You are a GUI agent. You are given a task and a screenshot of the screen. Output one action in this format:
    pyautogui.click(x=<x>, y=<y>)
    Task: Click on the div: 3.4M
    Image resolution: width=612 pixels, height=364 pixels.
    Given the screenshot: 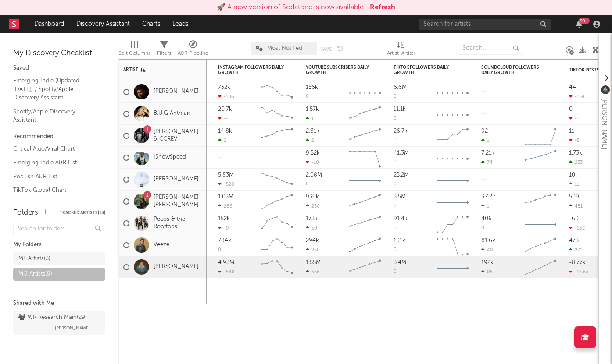 What is the action you would take?
    pyautogui.click(x=399, y=262)
    